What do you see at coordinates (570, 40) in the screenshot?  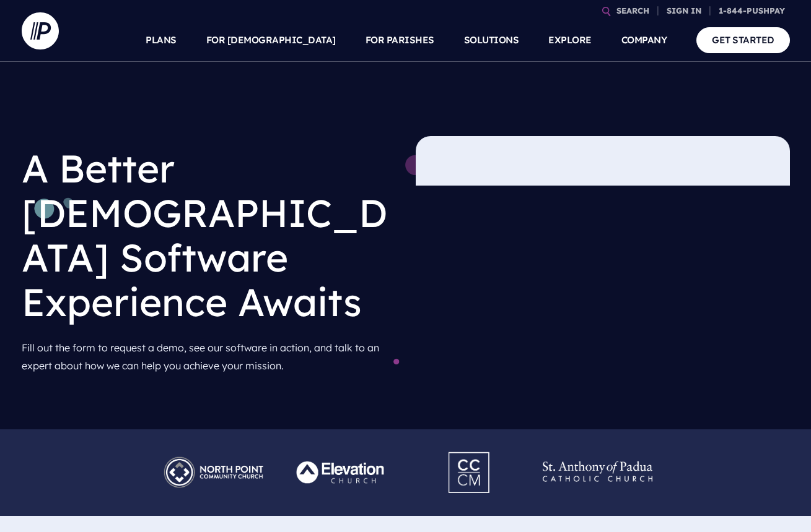 I see `a: EXPLORE` at bounding box center [570, 40].